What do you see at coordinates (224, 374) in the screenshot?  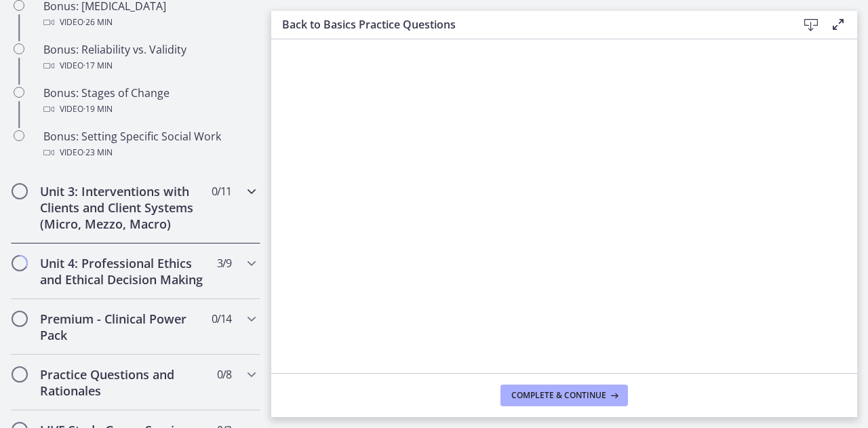 I see `span: 0 / 8` at bounding box center [224, 374].